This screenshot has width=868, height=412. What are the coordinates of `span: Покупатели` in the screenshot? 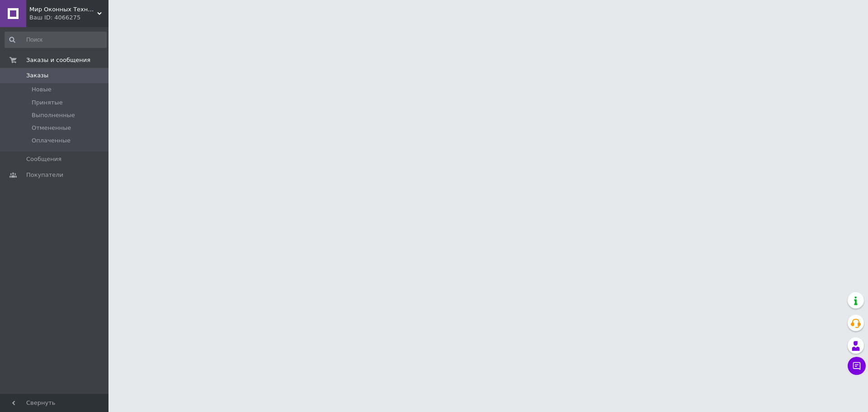 It's located at (45, 175).